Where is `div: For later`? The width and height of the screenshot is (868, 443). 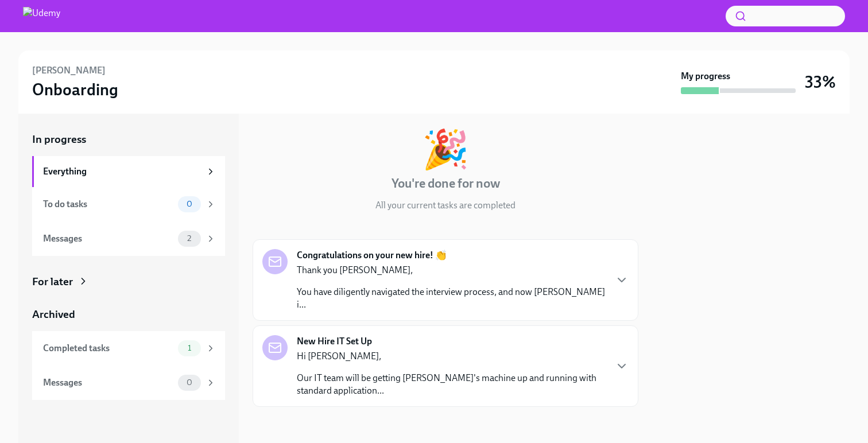 div: For later is located at coordinates (53, 282).